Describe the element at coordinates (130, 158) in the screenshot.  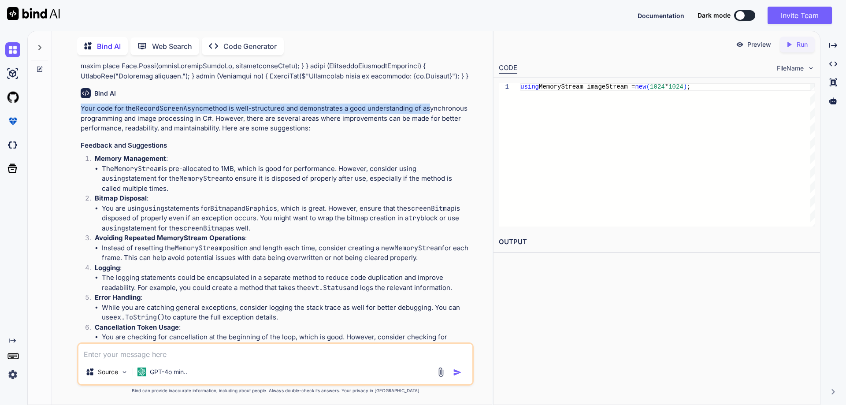
I see `strong: Memory Management` at that location.